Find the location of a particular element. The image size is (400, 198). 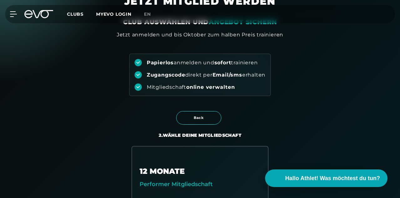

span: Clubs is located at coordinates (75, 14).